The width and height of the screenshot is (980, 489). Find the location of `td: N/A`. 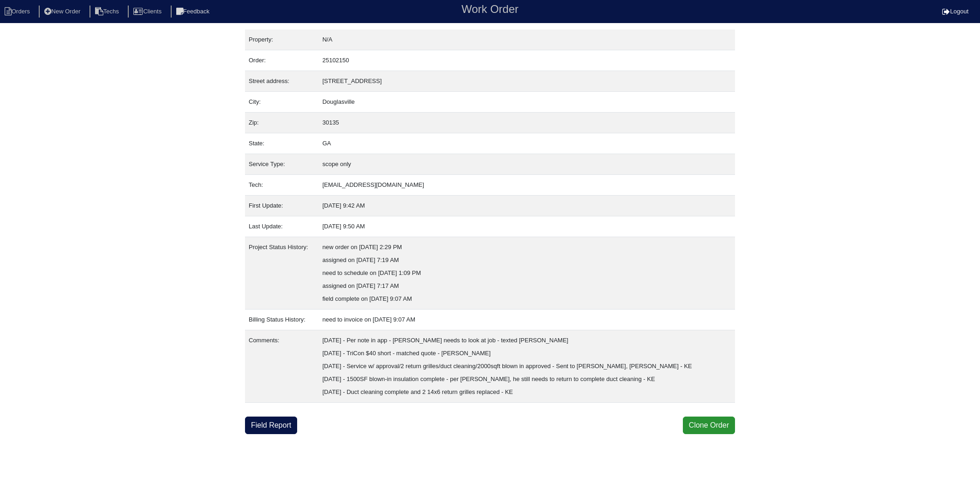

td: N/A is located at coordinates (527, 40).